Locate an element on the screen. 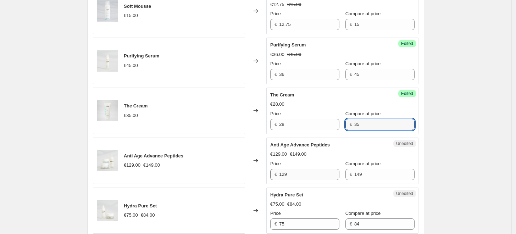  strike: €15.00 is located at coordinates (295, 5).